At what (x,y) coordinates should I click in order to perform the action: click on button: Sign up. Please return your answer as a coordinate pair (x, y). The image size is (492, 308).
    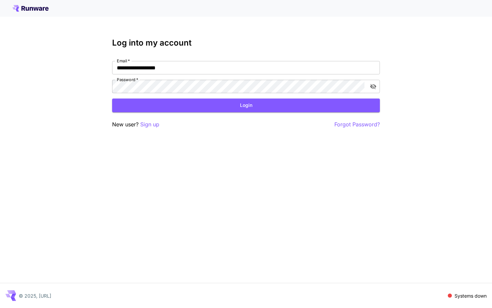
    Looking at the image, I should click on (150, 124).